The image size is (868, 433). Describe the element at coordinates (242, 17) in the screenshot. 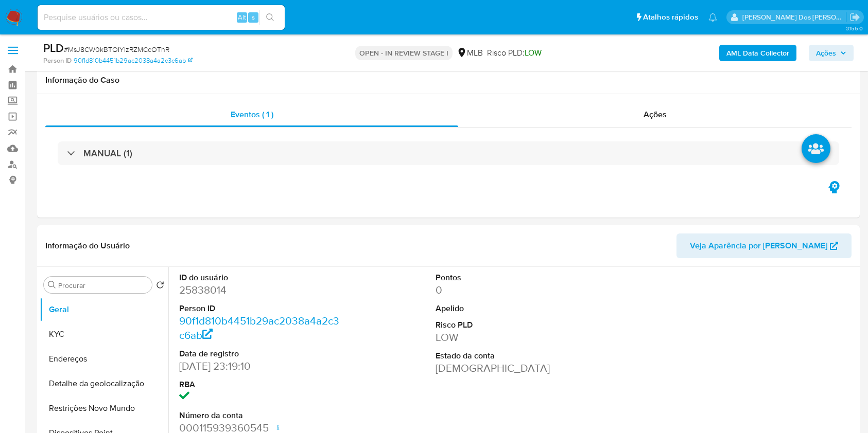

I see `span: Alt` at that location.